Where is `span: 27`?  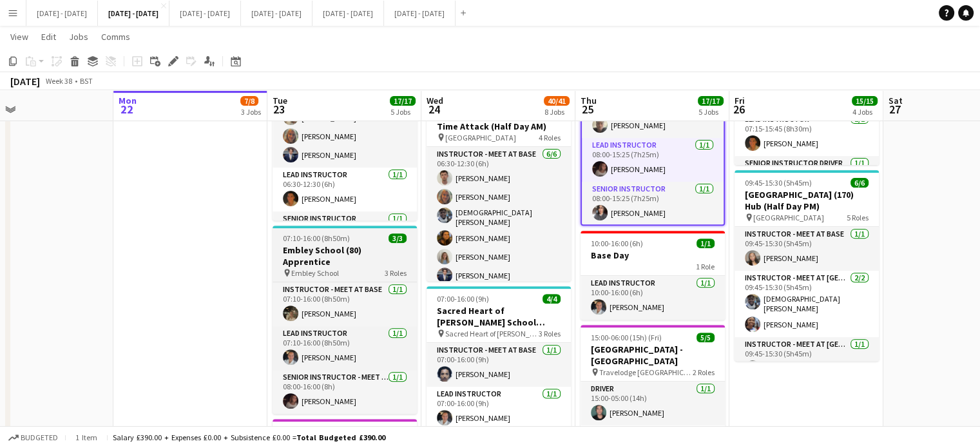
span: 27 is located at coordinates (895, 109).